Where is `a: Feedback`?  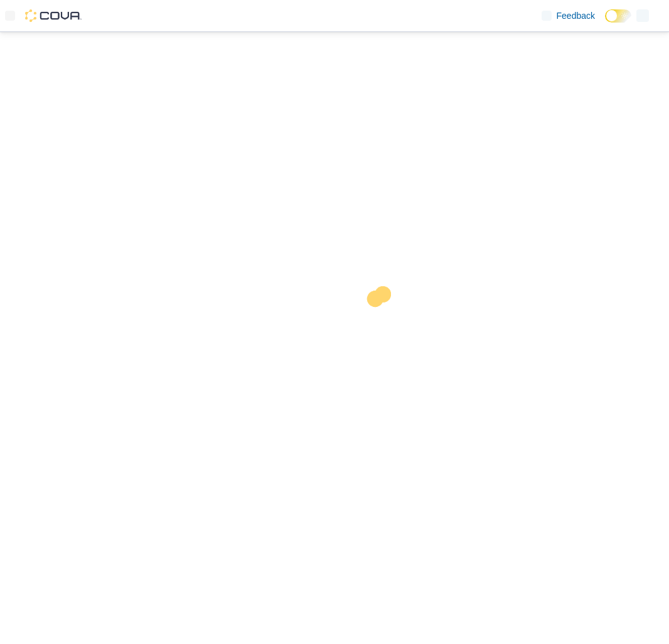
a: Feedback is located at coordinates (568, 16).